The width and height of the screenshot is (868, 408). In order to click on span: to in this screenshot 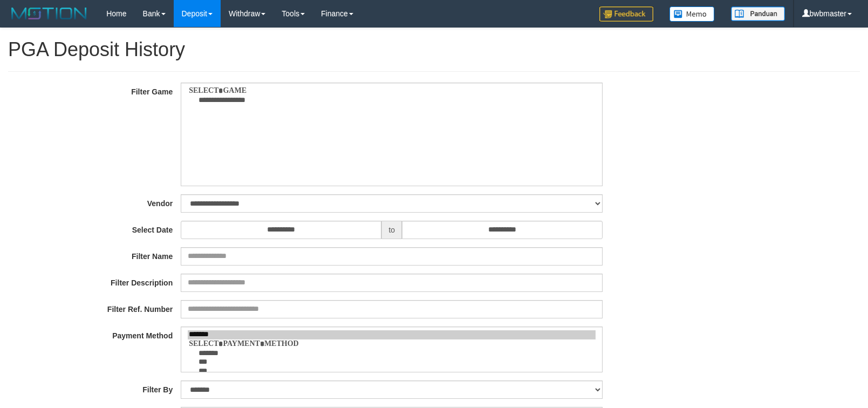, I will do `click(392, 230)`.